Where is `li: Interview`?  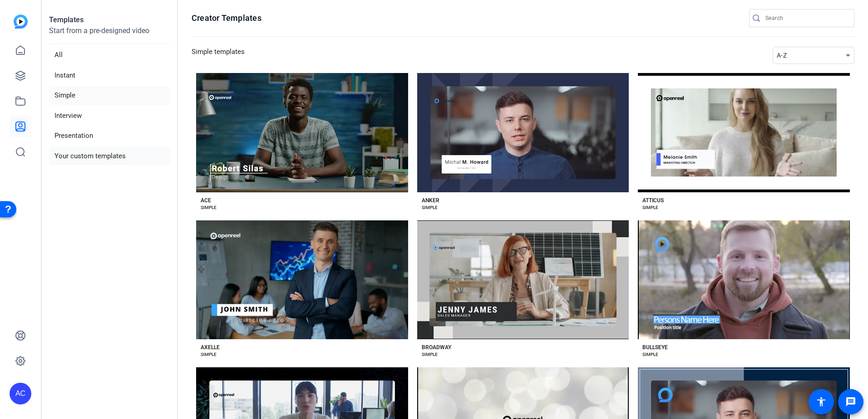
li: Interview is located at coordinates (109, 115).